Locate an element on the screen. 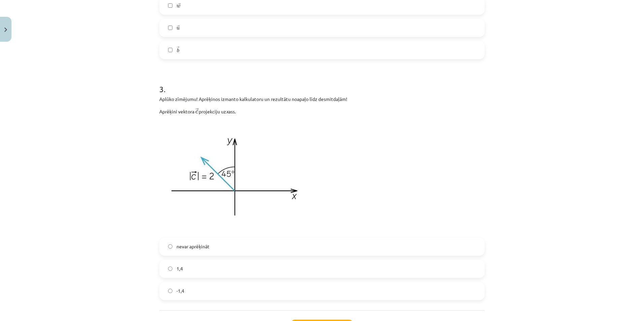 Image resolution: width=644 pixels, height=321 pixels. p: Aprēķini vektora ﻿ projekciju uz ass. is located at coordinates (322, 111).